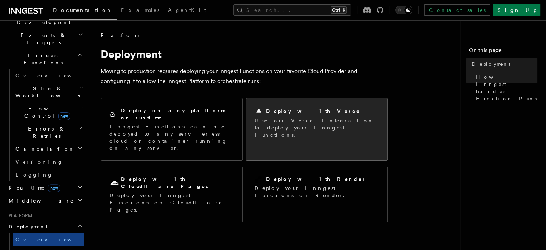  I want to click on h4: On this page, so click(503, 52).